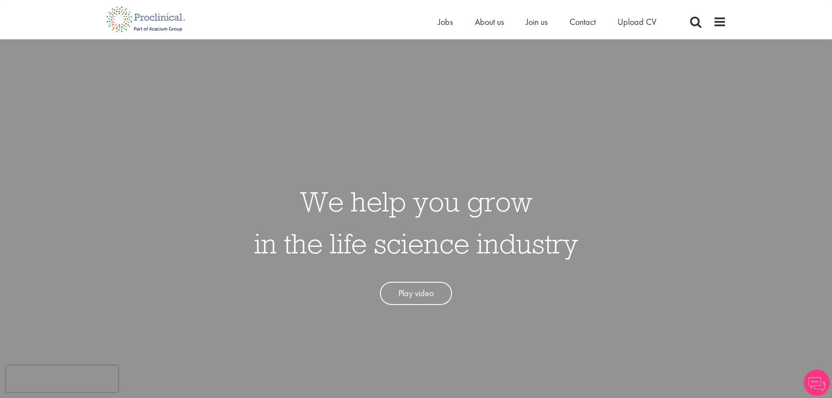  What do you see at coordinates (537, 22) in the screenshot?
I see `a: Join us` at bounding box center [537, 22].